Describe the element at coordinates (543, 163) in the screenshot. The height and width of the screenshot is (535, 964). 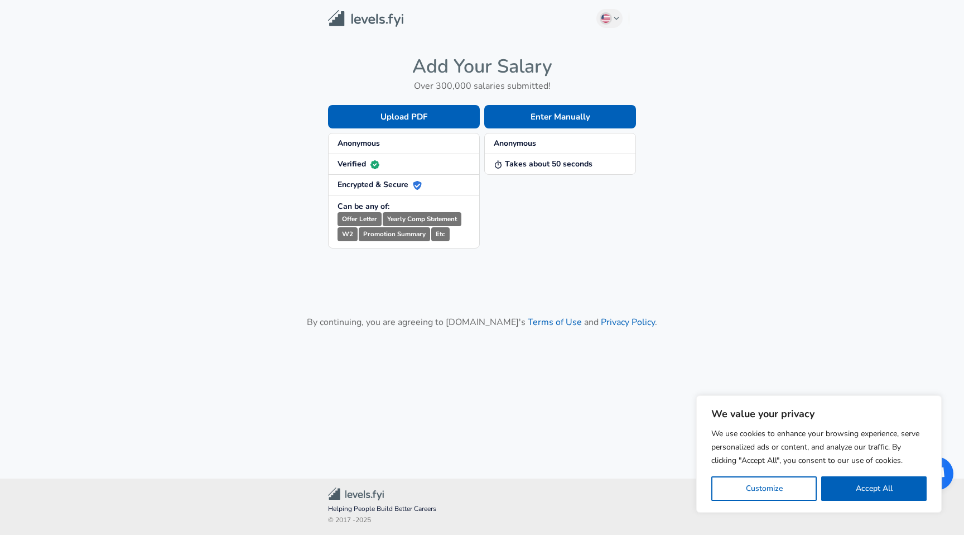
I see `strong: Takes about 50 seconds` at that location.